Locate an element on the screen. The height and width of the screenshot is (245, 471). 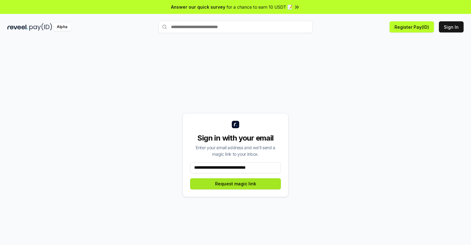
div: Enter your email address and we’ll send a magic link to your inbox. is located at coordinates (236, 151).